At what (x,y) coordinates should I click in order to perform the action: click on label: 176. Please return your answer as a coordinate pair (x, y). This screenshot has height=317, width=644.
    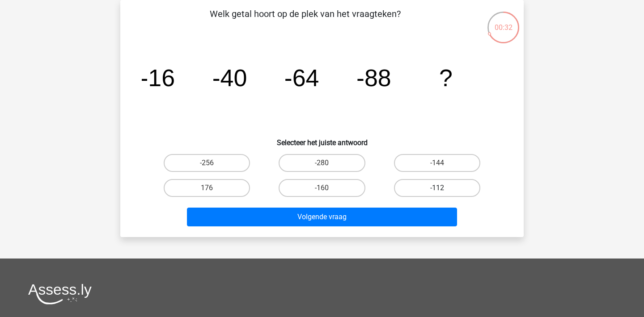
    Looking at the image, I should click on (206, 188).